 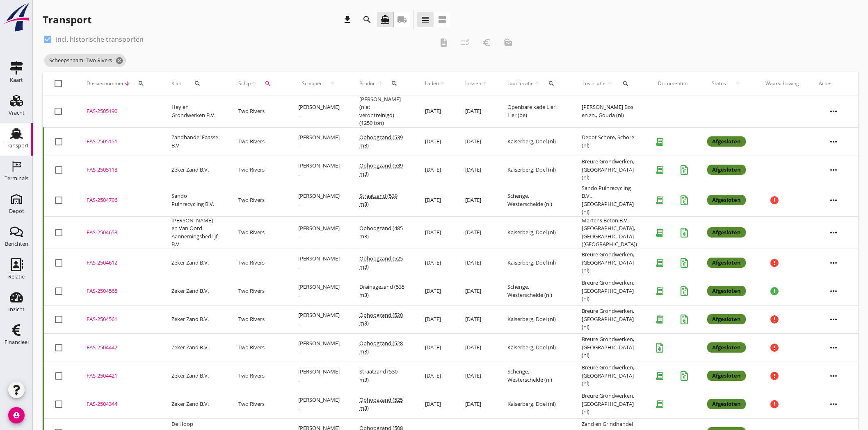 What do you see at coordinates (119, 376) in the screenshot?
I see `div: FAS-2504421` at bounding box center [119, 376].